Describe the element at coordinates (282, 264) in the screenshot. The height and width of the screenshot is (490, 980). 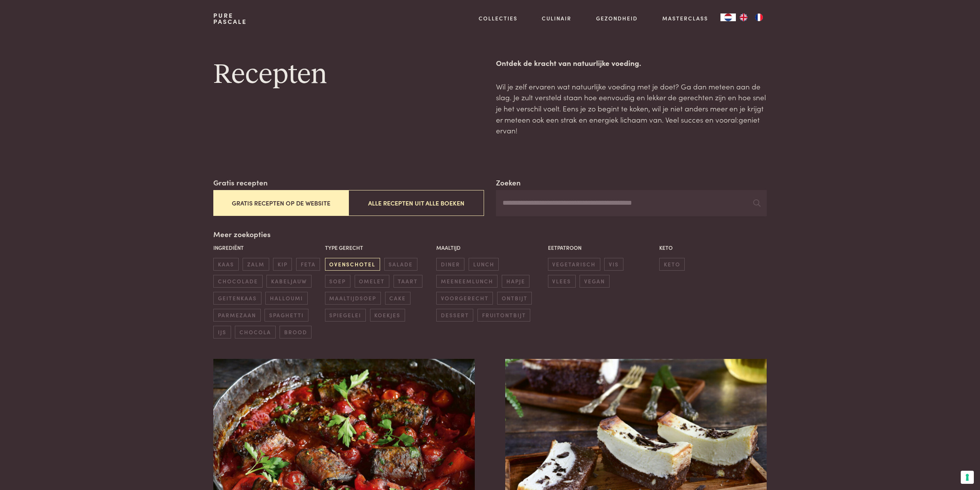
I see `span: kip` at that location.